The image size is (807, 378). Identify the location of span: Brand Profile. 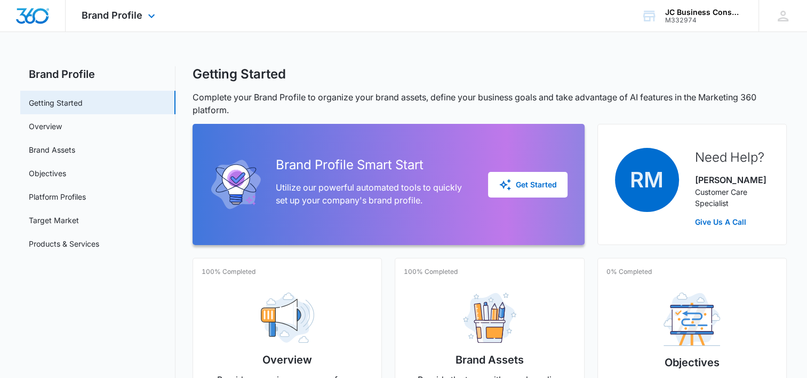
(112, 15).